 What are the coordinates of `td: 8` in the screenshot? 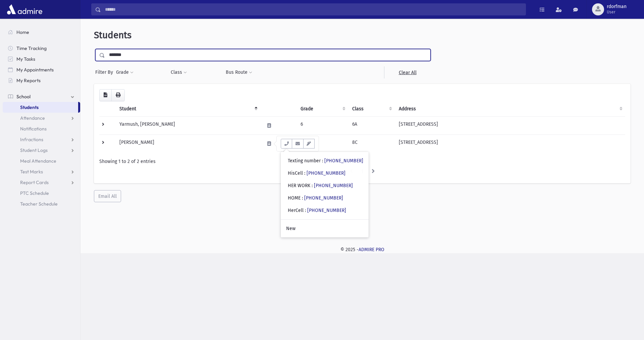 It's located at (322, 144).